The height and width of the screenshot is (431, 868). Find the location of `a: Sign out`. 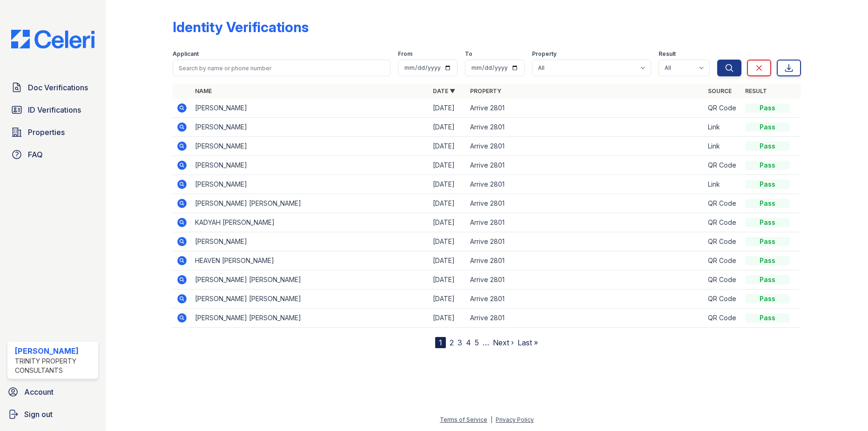

a: Sign out is located at coordinates (52, 414).